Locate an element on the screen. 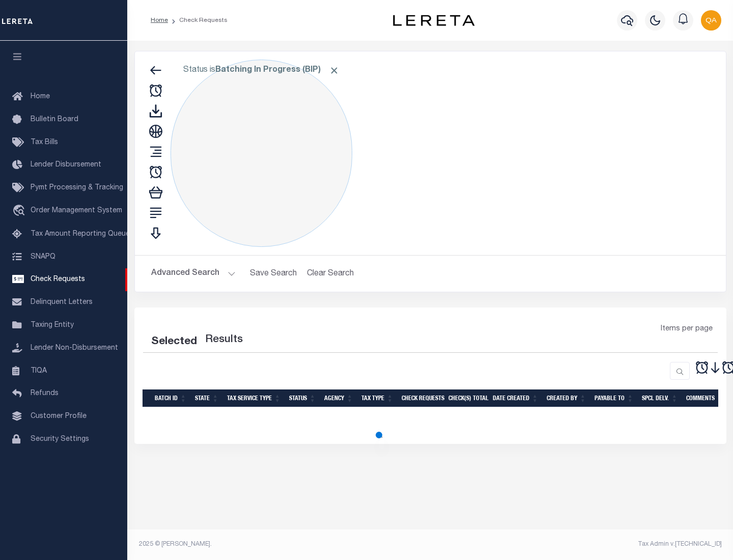  li: Check Requests is located at coordinates (198, 20).